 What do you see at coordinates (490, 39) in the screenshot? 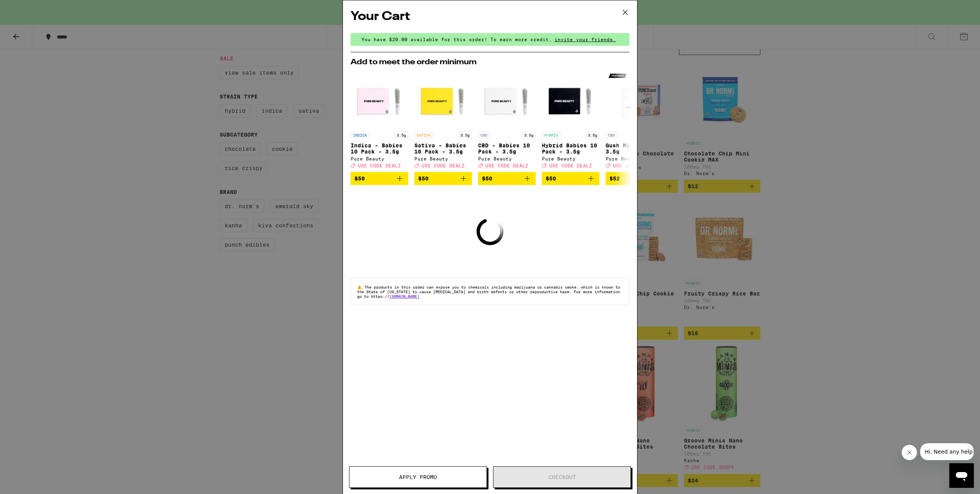
I see `div: You have $20.00 available for this order! To earn more credit,invite your friends.` at bounding box center [490, 39].